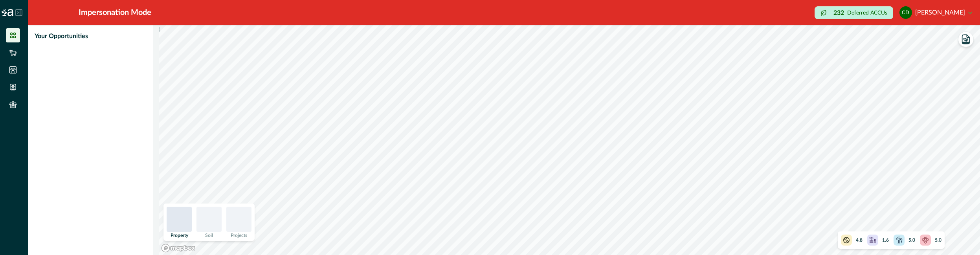  Describe the element at coordinates (839, 13) in the screenshot. I see `p: 232` at that location.